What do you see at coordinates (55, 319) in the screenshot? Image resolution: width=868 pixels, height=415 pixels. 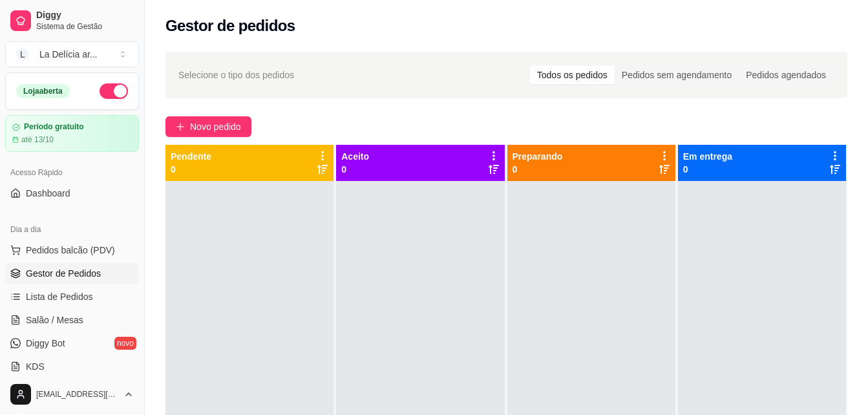 I see `span: Salão / Mesas` at bounding box center [55, 319].